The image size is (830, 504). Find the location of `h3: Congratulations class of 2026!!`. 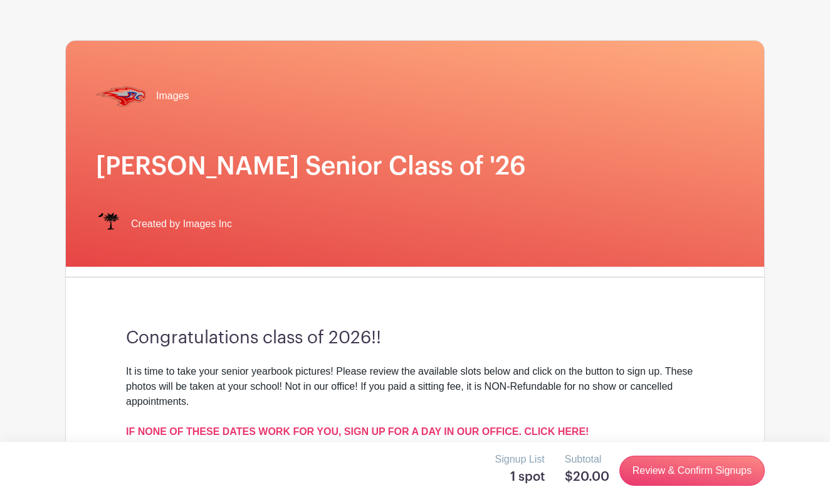

h3: Congratulations class of 2026!! is located at coordinates (415, 338).